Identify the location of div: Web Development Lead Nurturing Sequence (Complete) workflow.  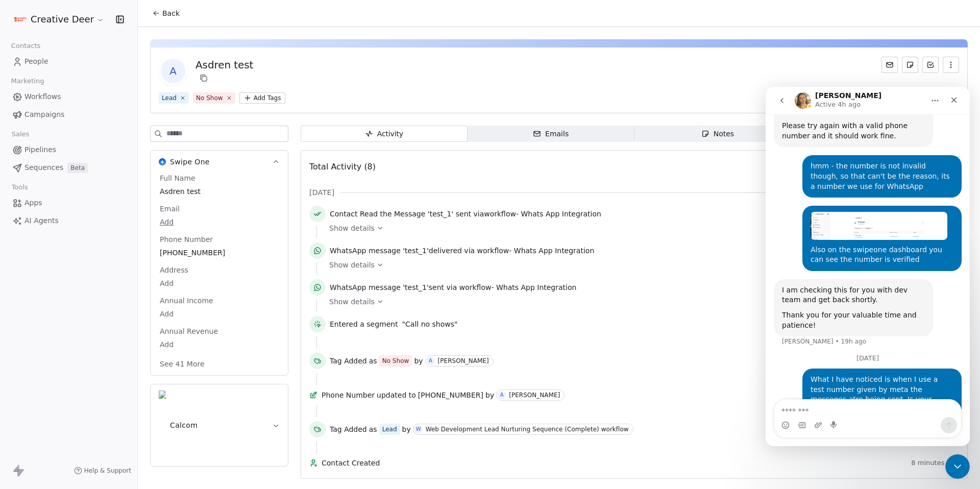
(527, 429).